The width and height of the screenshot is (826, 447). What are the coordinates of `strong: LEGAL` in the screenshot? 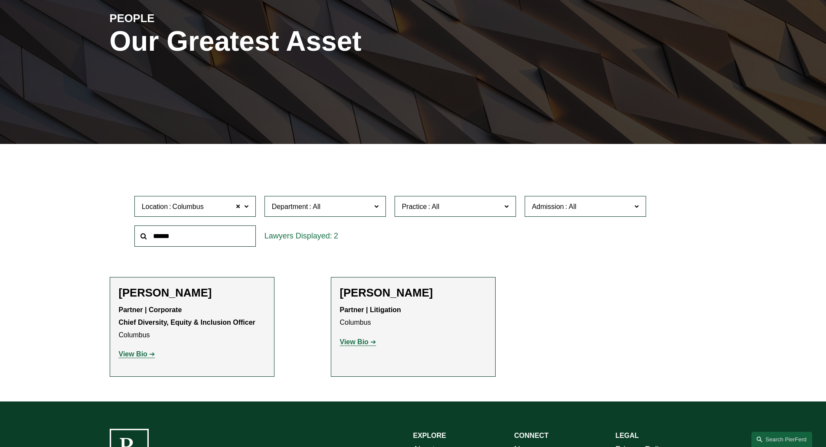 It's located at (627, 435).